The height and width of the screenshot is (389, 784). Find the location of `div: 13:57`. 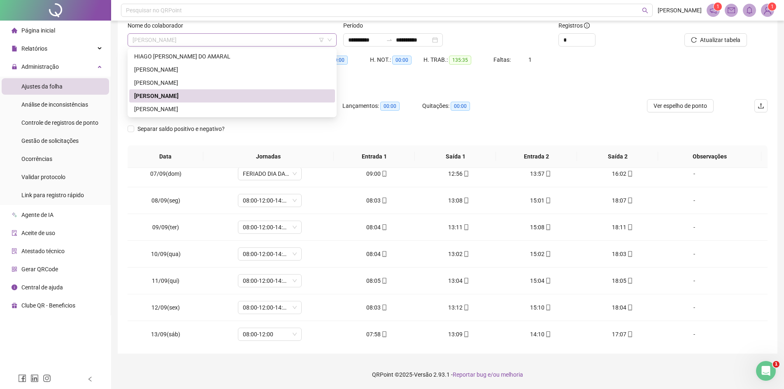

div: 13:57 is located at coordinates (540, 174).